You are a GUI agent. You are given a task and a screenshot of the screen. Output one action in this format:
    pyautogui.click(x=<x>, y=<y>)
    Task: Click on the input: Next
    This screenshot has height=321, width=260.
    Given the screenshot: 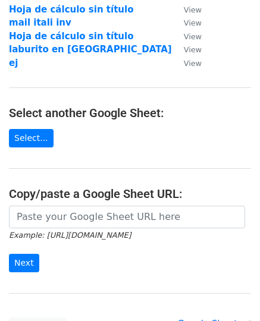 What is the action you would take?
    pyautogui.click(x=24, y=263)
    